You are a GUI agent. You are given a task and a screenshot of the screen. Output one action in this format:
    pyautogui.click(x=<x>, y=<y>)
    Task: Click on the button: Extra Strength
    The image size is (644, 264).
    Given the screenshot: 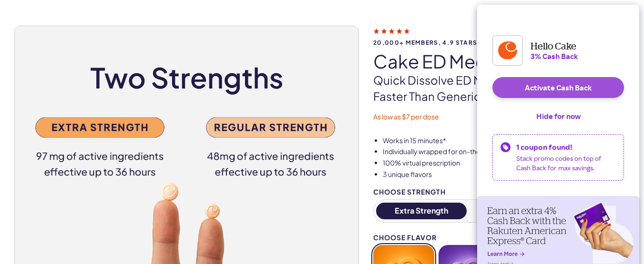 What is the action you would take?
    pyautogui.click(x=421, y=211)
    